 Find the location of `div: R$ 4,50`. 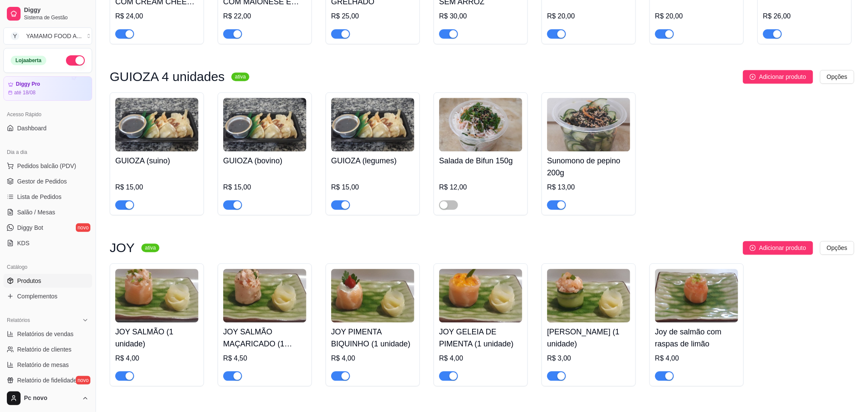

div: R$ 4,50 is located at coordinates (264, 358).